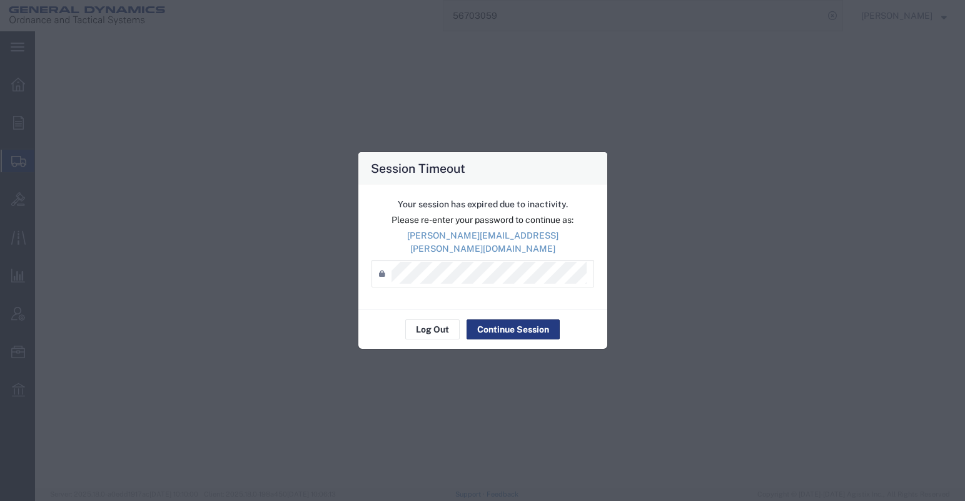 This screenshot has height=501, width=965. What do you see at coordinates (432, 329) in the screenshot?
I see `button: Log Out` at bounding box center [432, 329].